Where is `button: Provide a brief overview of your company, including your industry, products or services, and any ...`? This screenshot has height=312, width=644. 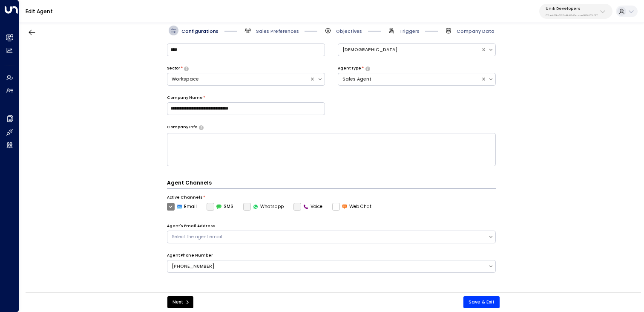 button: Provide a brief overview of your company, including your industry, products or services, and any ... is located at coordinates (201, 127).